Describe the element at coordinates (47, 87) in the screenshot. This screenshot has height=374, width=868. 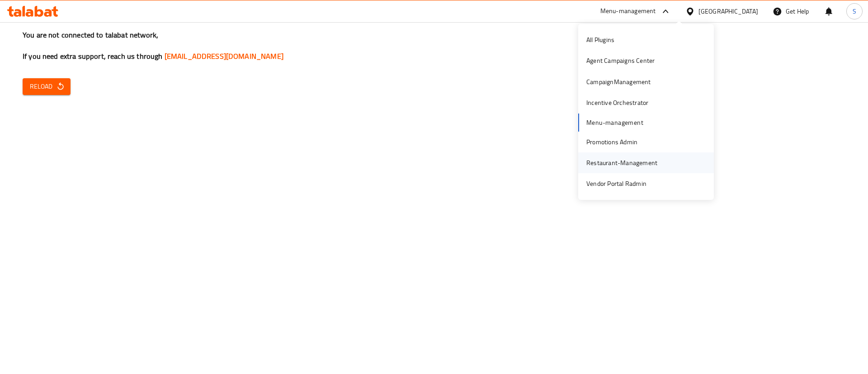
I see `span: Reload` at that location.